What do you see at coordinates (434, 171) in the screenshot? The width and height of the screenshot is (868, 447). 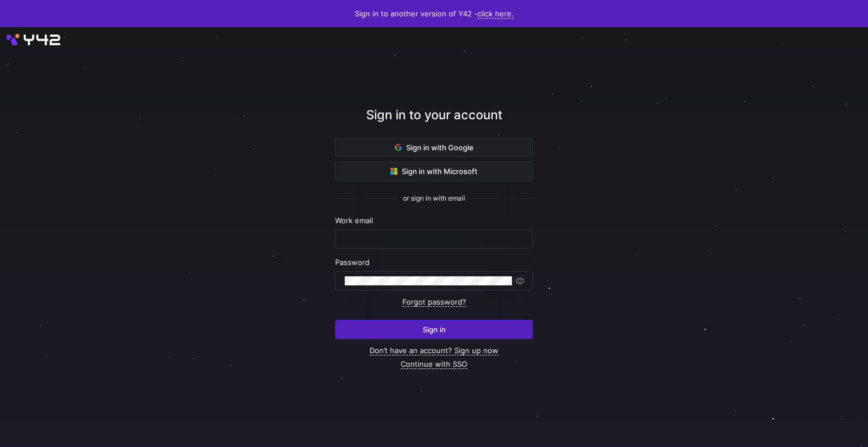 I see `span: Sign in with Microsoft` at bounding box center [434, 171].